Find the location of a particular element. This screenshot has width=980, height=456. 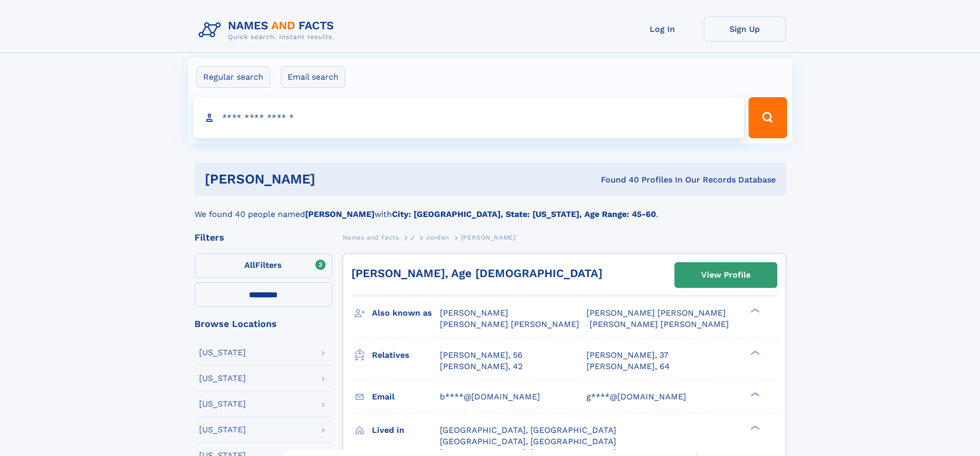

a: View Profile is located at coordinates (726, 275).